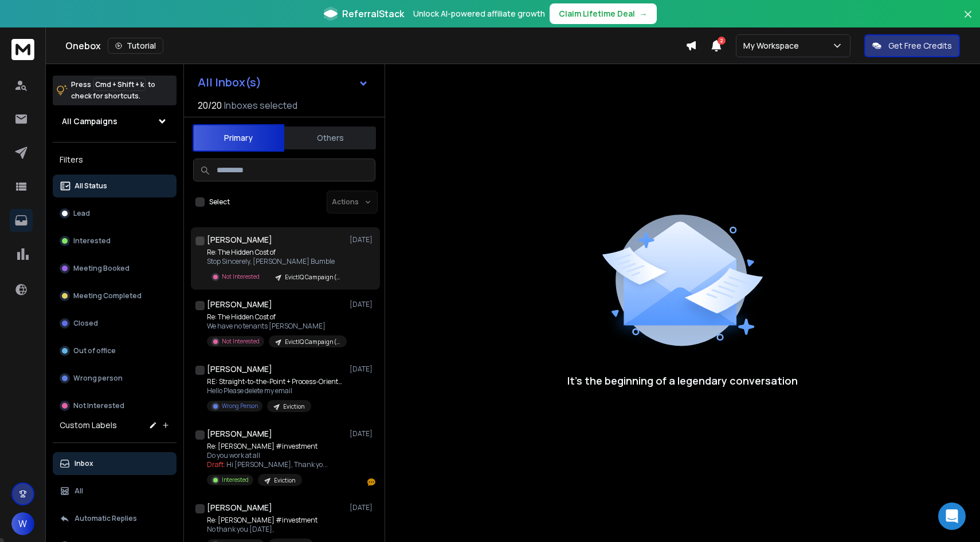 The image size is (980, 542). What do you see at coordinates (240, 406) in the screenshot?
I see `p: Wrong Person` at bounding box center [240, 406].